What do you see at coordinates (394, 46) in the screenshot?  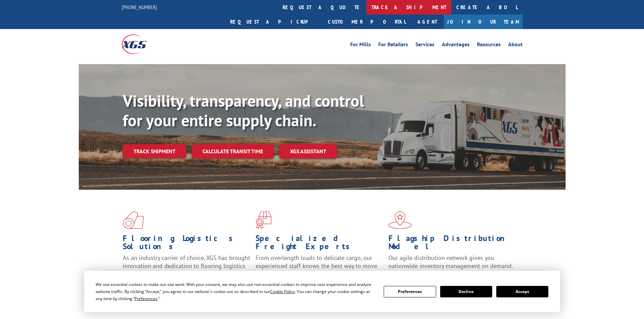 I see `a: For Retailers` at bounding box center [394, 46].